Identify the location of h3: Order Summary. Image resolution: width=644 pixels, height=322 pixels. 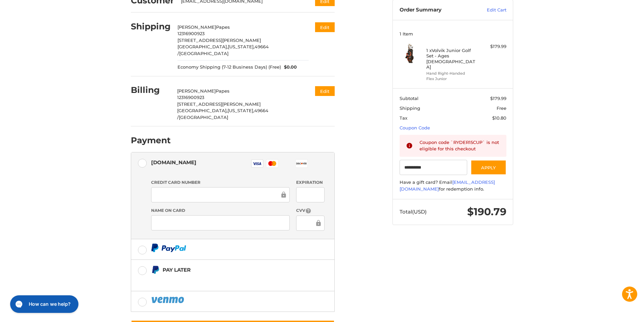
(436, 10).